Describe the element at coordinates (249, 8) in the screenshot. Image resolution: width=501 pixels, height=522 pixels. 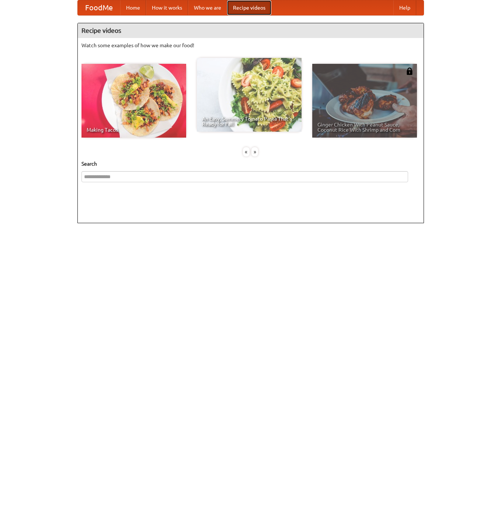
I see `a: Recipe videos` at that location.